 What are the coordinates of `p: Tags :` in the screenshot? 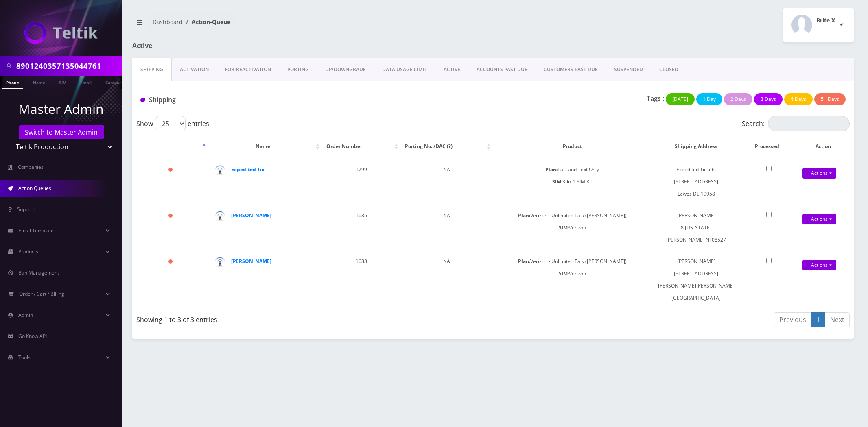 It's located at (655, 98).